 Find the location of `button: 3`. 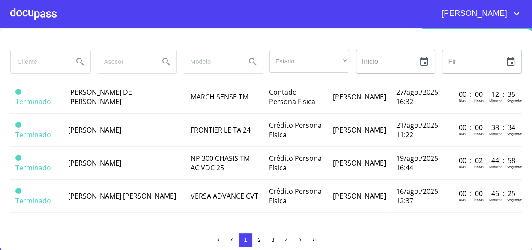

button: 3 is located at coordinates (273, 240).